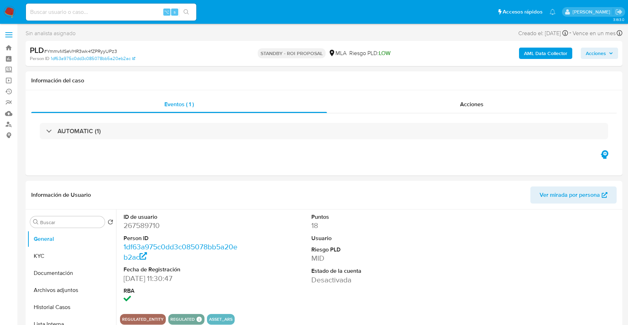  What do you see at coordinates (179, 104) in the screenshot?
I see `span: Eventos ( 1 )` at bounding box center [179, 104].